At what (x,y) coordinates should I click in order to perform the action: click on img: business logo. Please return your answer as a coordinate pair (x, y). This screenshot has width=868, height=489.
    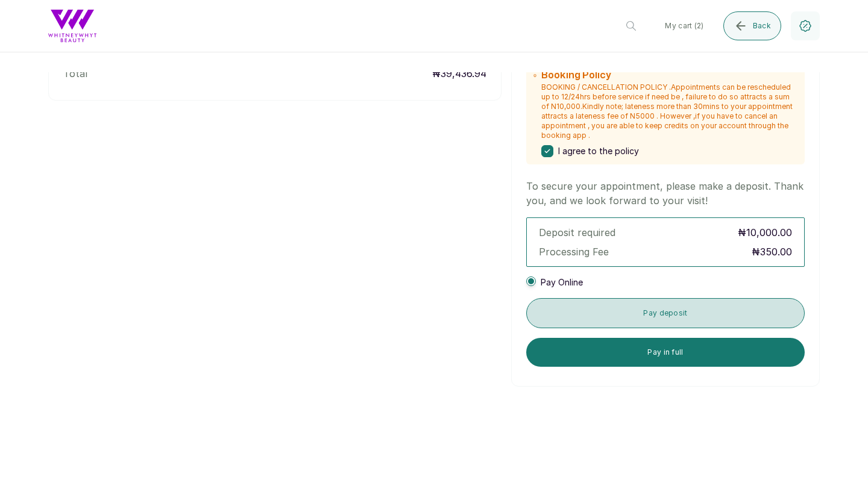
    Looking at the image, I should click on (72, 26).